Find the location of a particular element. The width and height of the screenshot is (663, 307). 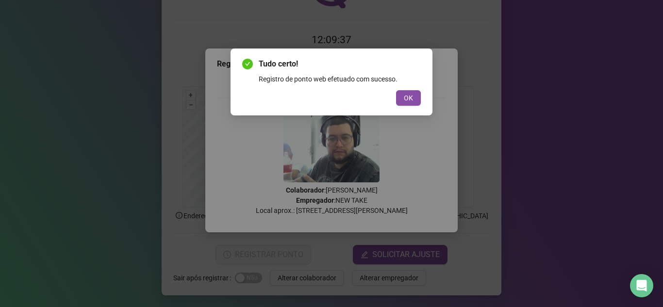

span: check-circle is located at coordinates (247, 64).